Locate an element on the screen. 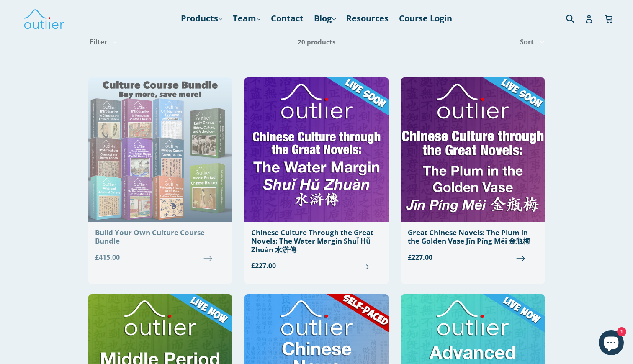 The width and height of the screenshot is (633, 364). span: £415.00 is located at coordinates (160, 257).